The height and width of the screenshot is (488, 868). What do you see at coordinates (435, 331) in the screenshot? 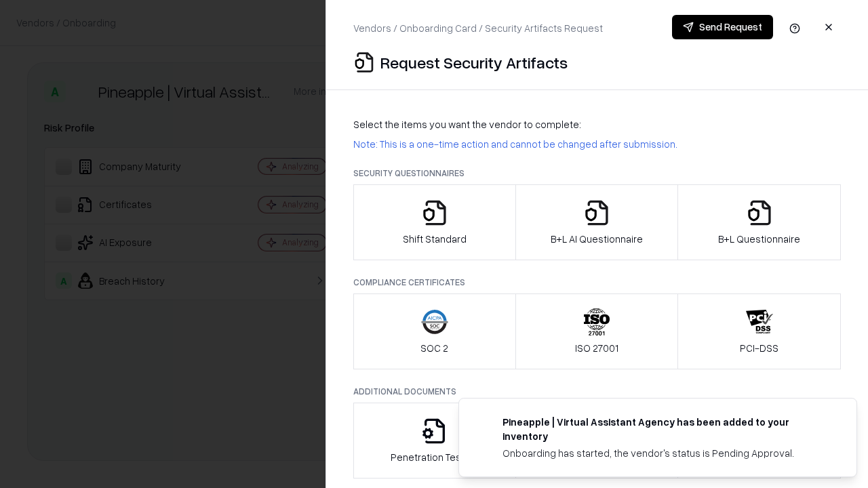
I see `button: SOC 2` at bounding box center [435, 331].